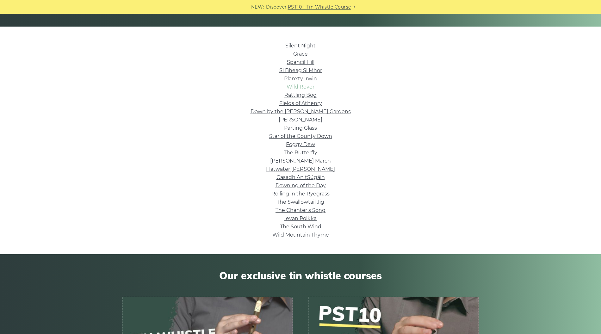 This screenshot has width=601, height=334. Describe the element at coordinates (300, 46) in the screenshot. I see `a: Silent Night` at that location.